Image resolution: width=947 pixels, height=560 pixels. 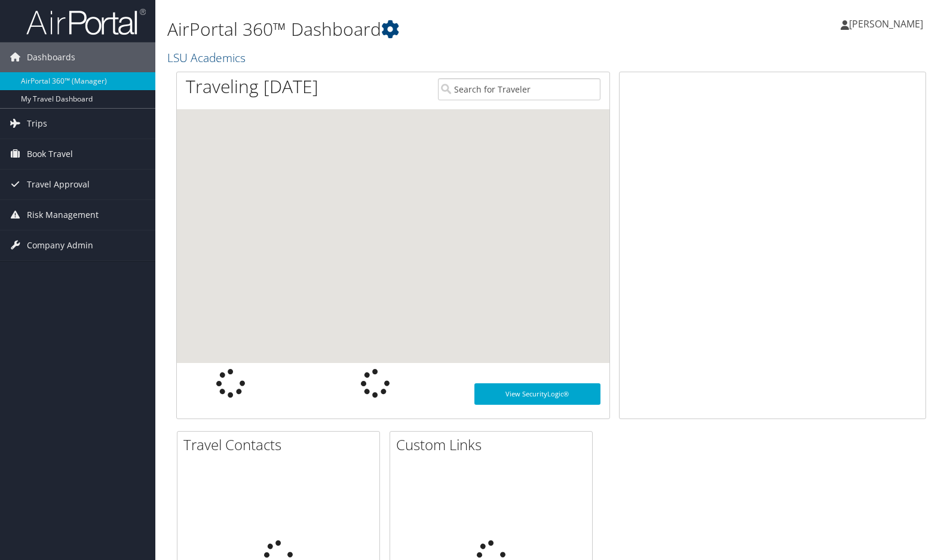 What do you see at coordinates (86, 21) in the screenshot?
I see `img: airportal-logo.png` at bounding box center [86, 21].